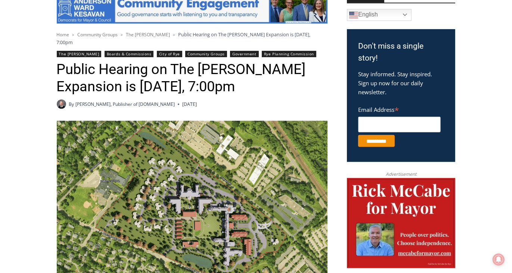 This screenshot has width=512, height=273. What do you see at coordinates (401, 223) in the screenshot?
I see `img: McCabe for Mayor` at bounding box center [401, 223].